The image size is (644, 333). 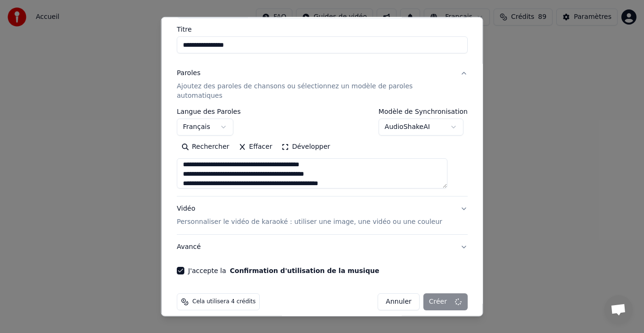 I want to click on button: Développer, so click(x=305, y=147).